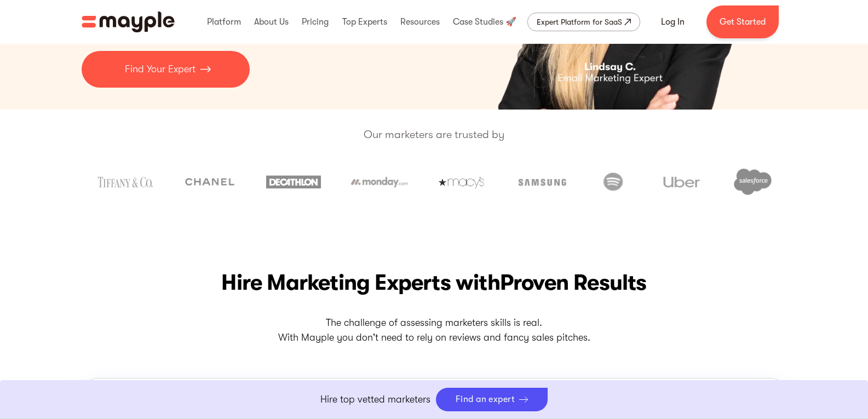 This screenshot has width=868, height=419. Describe the element at coordinates (315, 22) in the screenshot. I see `div: Pricing` at that location.